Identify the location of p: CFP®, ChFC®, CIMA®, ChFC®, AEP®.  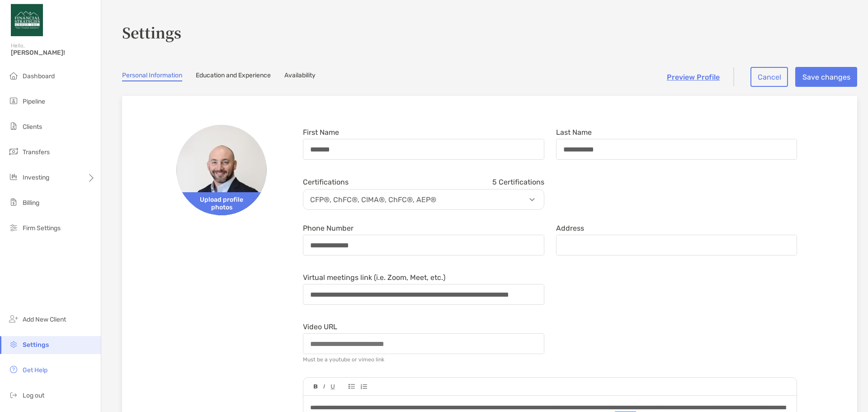
(426, 199).